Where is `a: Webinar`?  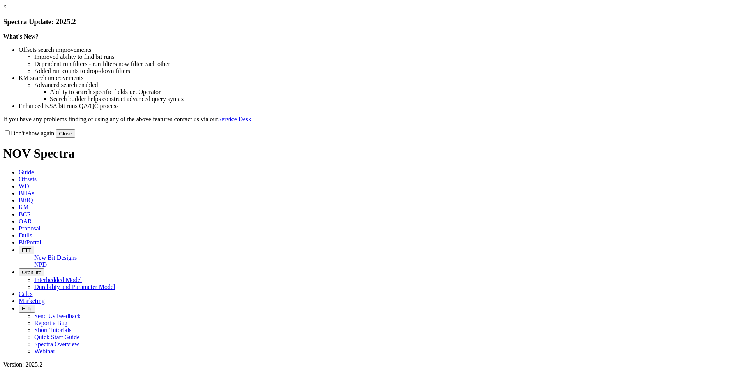 a: Webinar is located at coordinates (45, 351).